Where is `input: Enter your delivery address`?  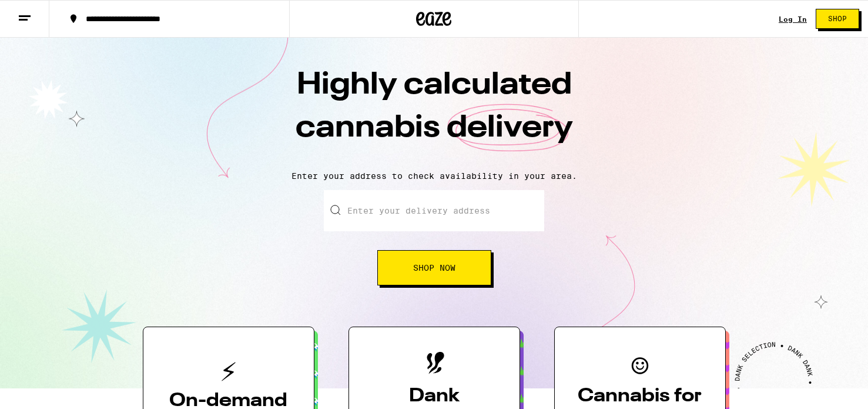
input: Enter your delivery address is located at coordinates (434, 211).